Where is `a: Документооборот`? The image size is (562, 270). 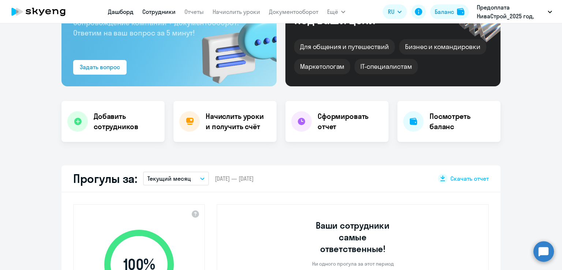 a: Документооборот is located at coordinates (294, 12).